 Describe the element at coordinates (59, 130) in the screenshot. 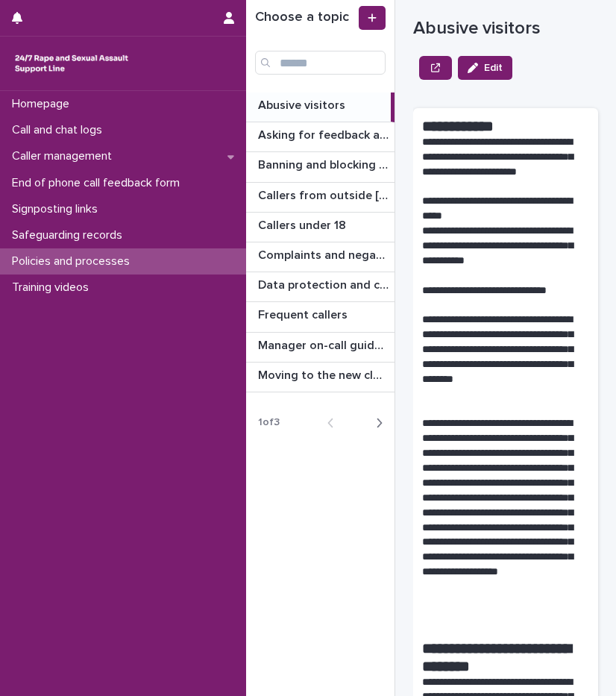

I see `p: Call and chat logs` at that location.